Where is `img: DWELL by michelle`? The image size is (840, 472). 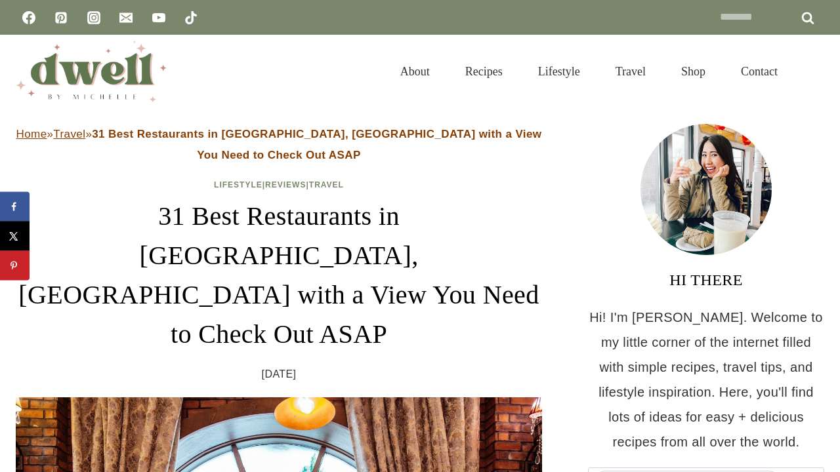
img: DWELL by michelle is located at coordinates (91, 72).